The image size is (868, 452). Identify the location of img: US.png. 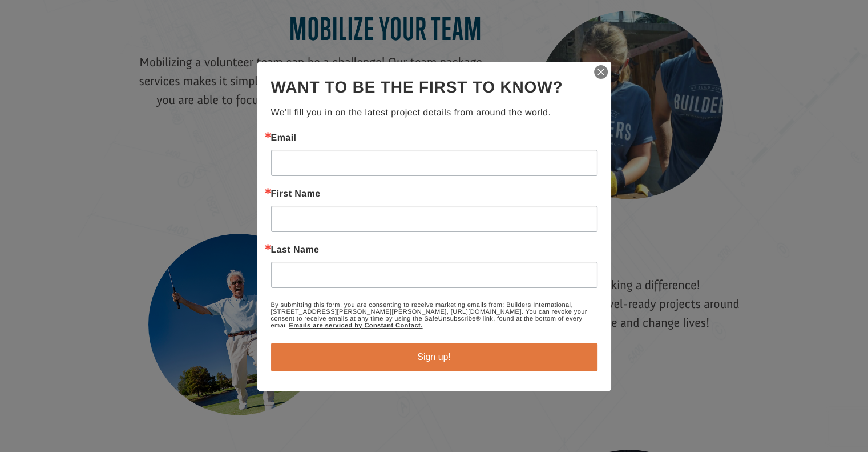
(24, 50).